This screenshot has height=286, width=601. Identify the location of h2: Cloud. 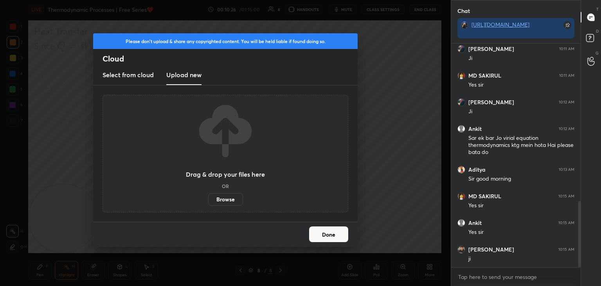
(230, 59).